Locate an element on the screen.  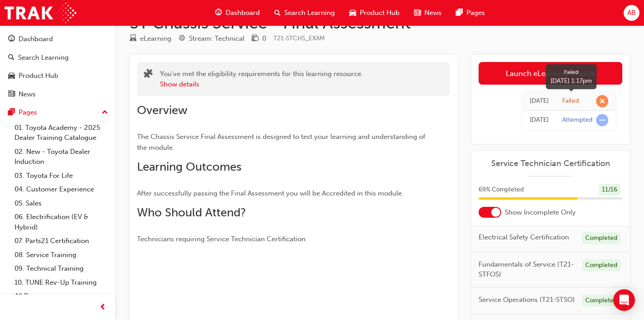
span: Learning resource code is located at coordinates (299, 38).